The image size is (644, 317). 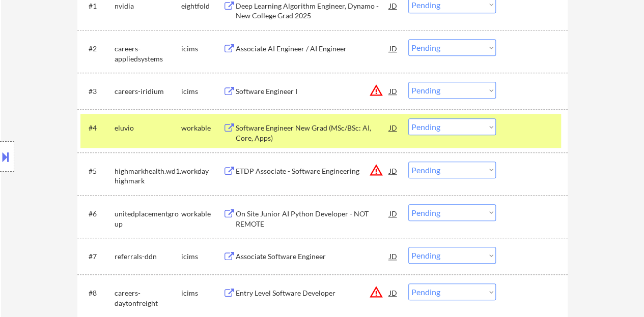 What do you see at coordinates (147, 257) in the screenshot?
I see `div: referrals-ddn` at bounding box center [147, 257].